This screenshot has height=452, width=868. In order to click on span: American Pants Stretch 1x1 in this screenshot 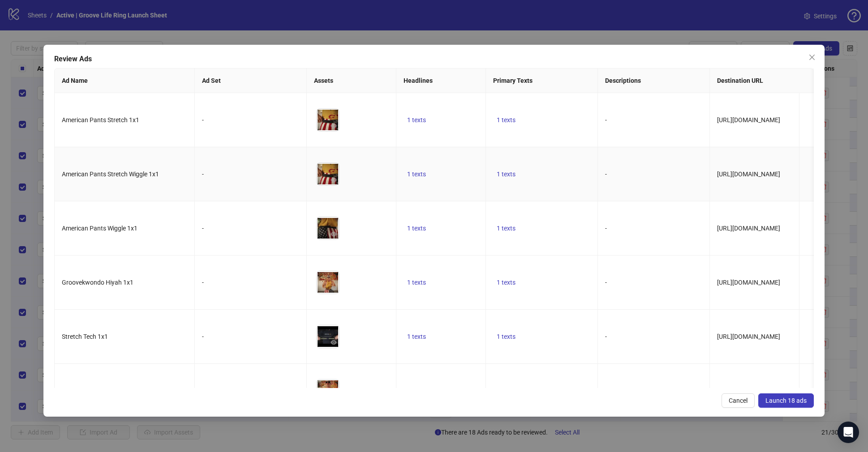, I will do `click(101, 120)`.